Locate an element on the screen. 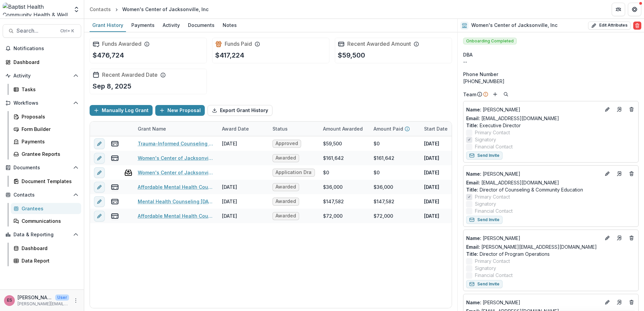 The width and height of the screenshot is (644, 311). a: Women's Center of Jacksonville, Inc-Mental Health Counseling-3 is located at coordinates (176, 172).